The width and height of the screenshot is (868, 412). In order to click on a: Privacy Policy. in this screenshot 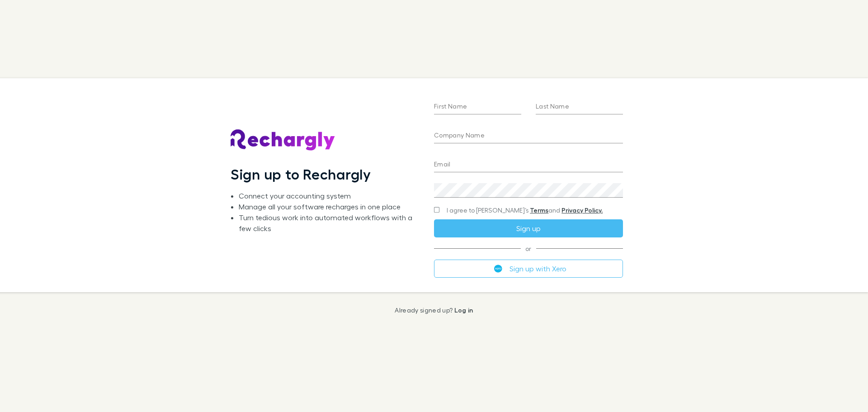, I will do `click(582, 210)`.